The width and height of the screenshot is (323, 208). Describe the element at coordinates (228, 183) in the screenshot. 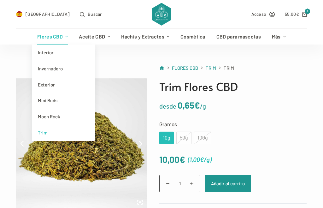

I see `button: Añadir al carrito` at that location.